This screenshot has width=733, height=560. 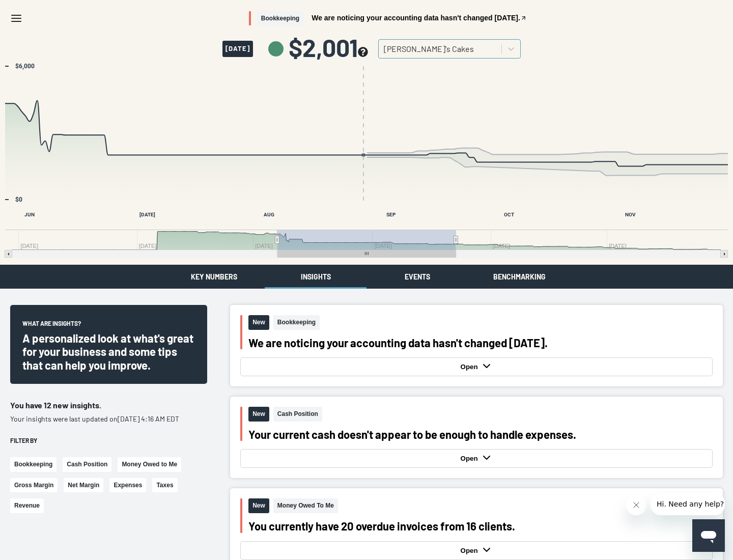 I want to click on span: $2,001, so click(x=329, y=48).